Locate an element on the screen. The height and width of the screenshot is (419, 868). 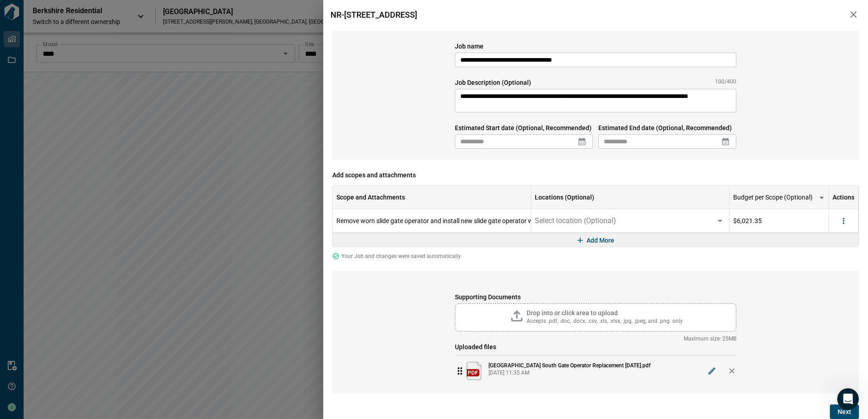
span: Supporting Documents is located at coordinates (596, 297).